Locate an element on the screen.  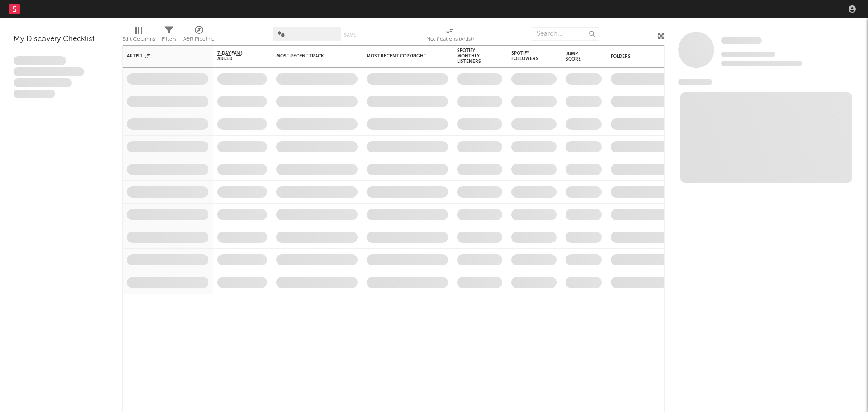
div: Jump Score is located at coordinates (577, 56).